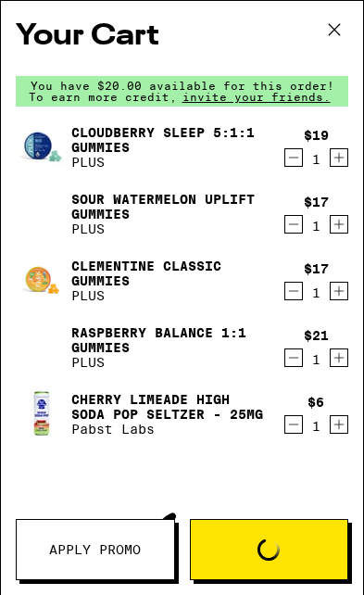 This screenshot has height=595, width=364. What do you see at coordinates (182, 36) in the screenshot?
I see `h2: Your Cart` at bounding box center [182, 36].